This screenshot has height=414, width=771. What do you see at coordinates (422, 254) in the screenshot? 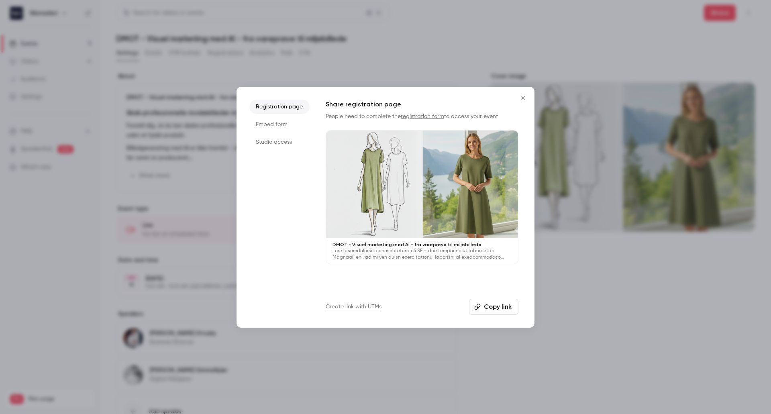
I see `p: Lore ipsumdolorsita consectetura eli SE – doe temporinc ut laboreetdo Magnaali eni, ad mi ven qui...` at bounding box center [422, 254].